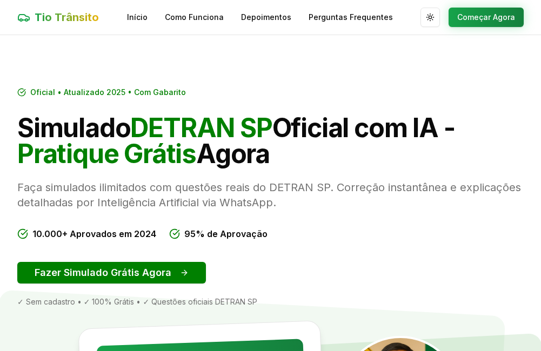  I want to click on span: Tio Trânsito, so click(66, 17).